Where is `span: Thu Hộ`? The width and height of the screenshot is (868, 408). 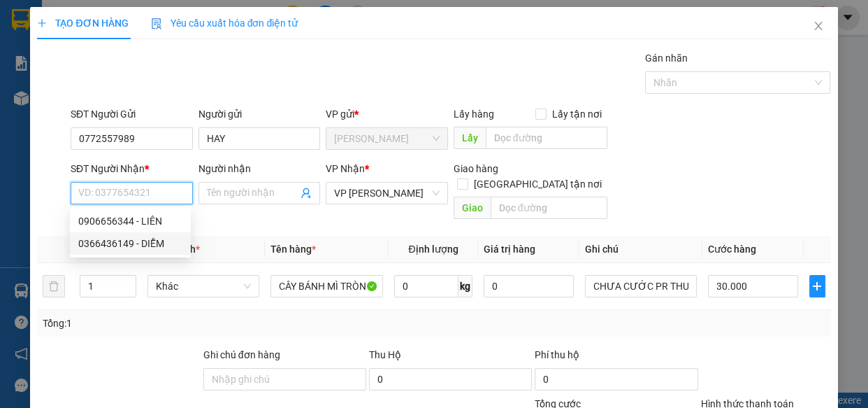 span: Thu Hộ is located at coordinates (385, 355).